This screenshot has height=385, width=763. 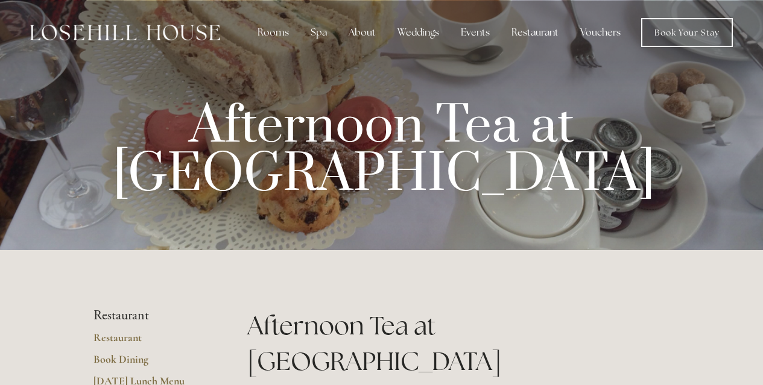 What do you see at coordinates (151, 316) in the screenshot?
I see `li: Restaurant` at bounding box center [151, 316].